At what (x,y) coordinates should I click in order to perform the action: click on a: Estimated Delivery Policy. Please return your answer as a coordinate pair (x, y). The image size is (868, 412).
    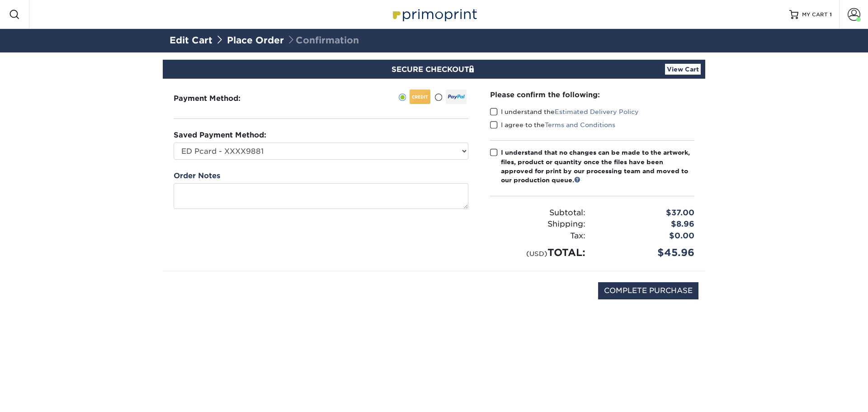
    Looking at the image, I should click on (596, 112).